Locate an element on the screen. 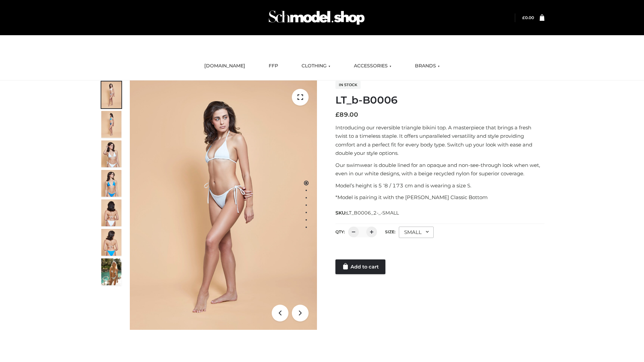  img: ArielClassicBikiniTop_CloudNine_AzureSky_OW114ECO_2-scaled.jpg is located at coordinates (111, 124).